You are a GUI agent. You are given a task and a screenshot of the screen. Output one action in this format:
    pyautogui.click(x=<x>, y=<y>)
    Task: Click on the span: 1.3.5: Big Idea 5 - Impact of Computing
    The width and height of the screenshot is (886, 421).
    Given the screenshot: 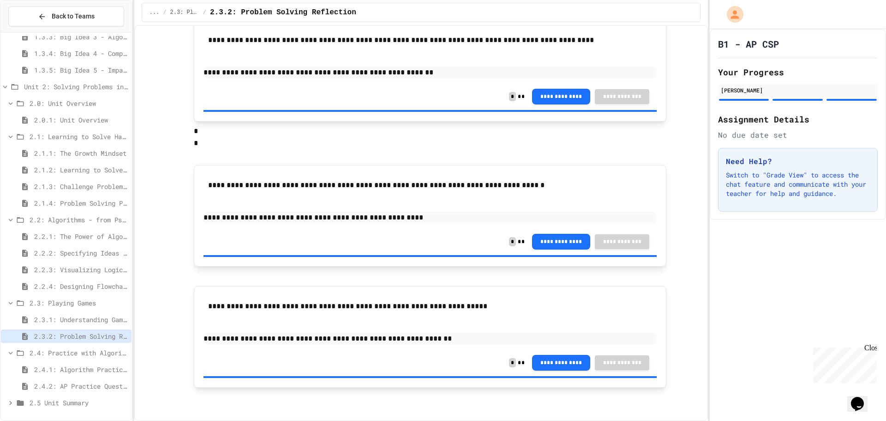 What is the action you would take?
    pyautogui.click(x=81, y=70)
    